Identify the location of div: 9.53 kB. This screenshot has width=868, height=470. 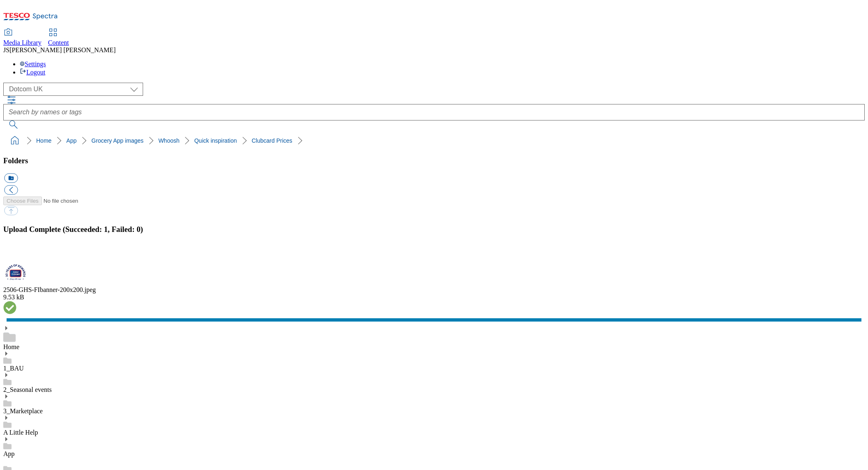
(434, 298).